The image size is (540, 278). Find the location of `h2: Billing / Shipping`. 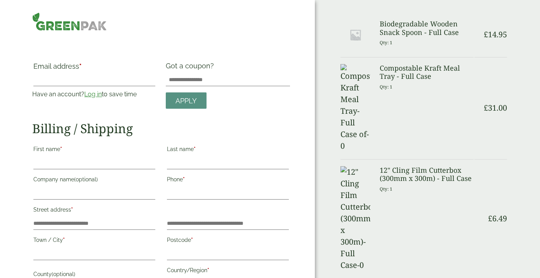

h2: Billing / Shipping is located at coordinates (161, 128).